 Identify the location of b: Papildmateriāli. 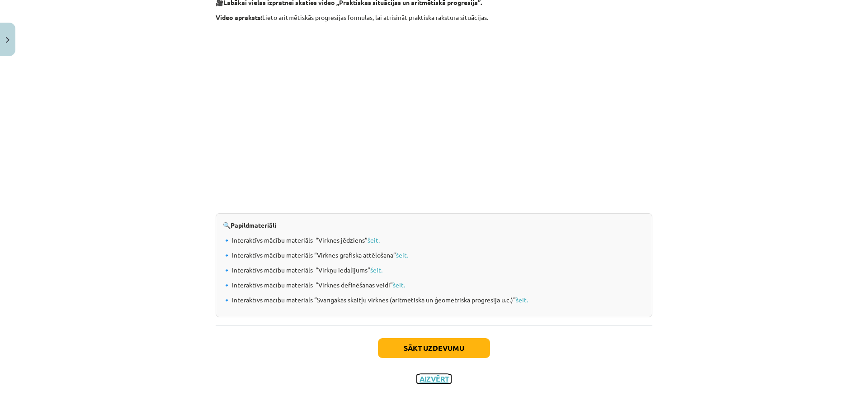
(253, 225).